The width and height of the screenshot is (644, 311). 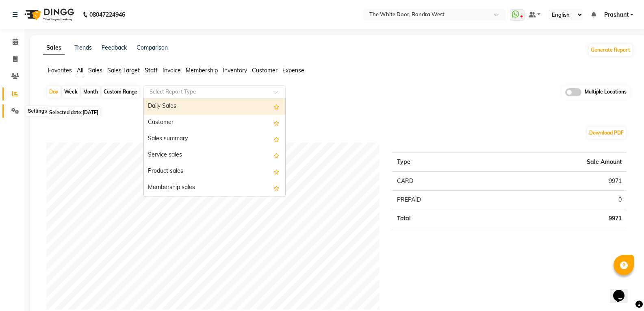 I want to click on span: Prashant, so click(x=616, y=15).